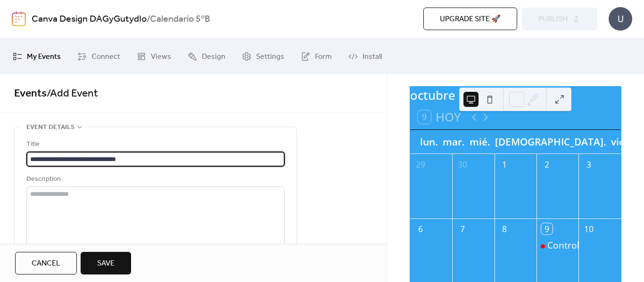 The width and height of the screenshot is (644, 282). I want to click on div: 29, so click(420, 164).